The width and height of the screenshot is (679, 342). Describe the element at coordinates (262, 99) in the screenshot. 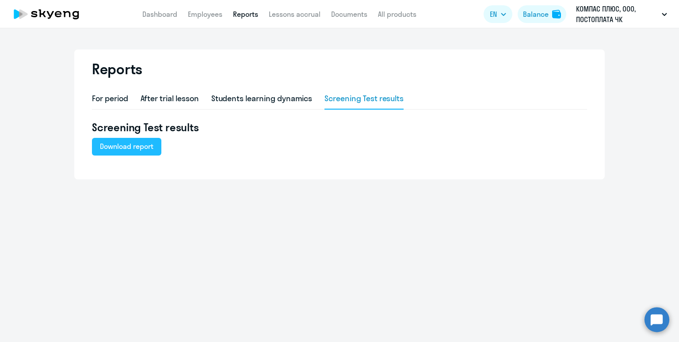

I see `div: Students learning dynamics` at that location.